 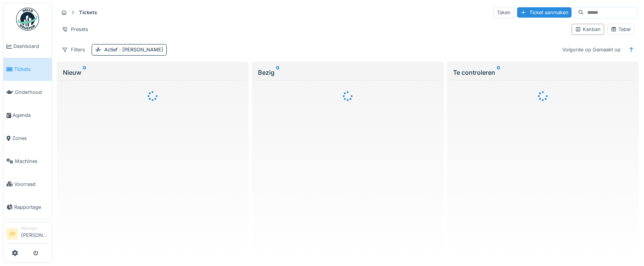 What do you see at coordinates (32, 92) in the screenshot?
I see `span: Onderhoud` at bounding box center [32, 92].